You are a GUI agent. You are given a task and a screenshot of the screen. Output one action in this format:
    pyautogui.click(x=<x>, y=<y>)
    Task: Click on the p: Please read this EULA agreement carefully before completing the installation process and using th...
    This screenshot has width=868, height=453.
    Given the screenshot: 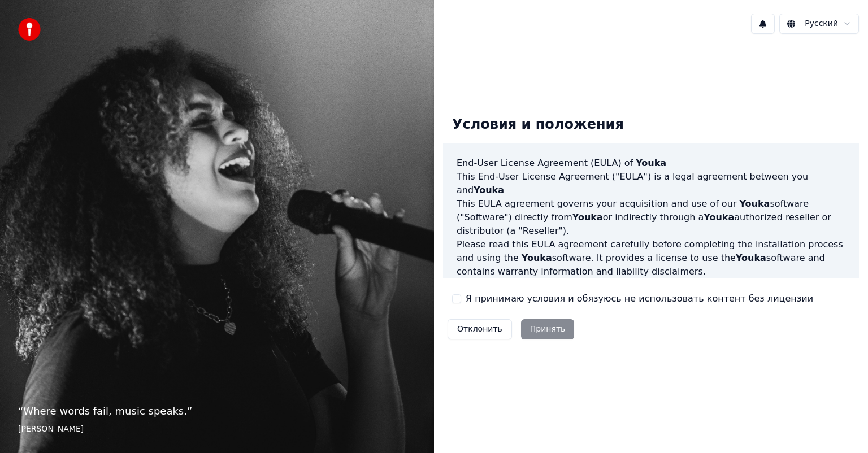 What is the action you would take?
    pyautogui.click(x=651, y=258)
    